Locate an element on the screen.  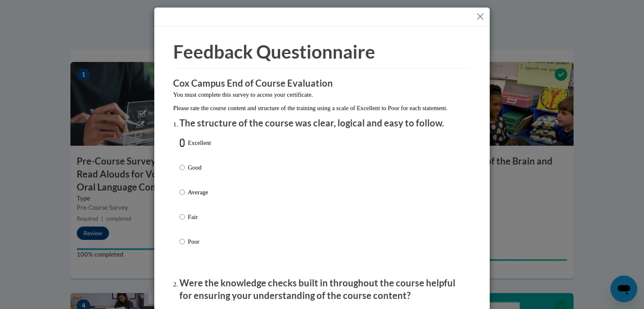
p: Were the knowledge checks built in throughout the course helpful for ensuring your understanding ... is located at coordinates (322, 290).